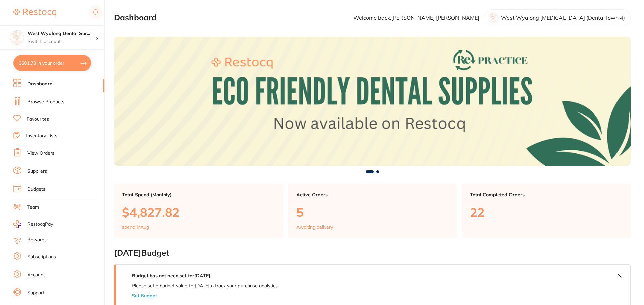  What do you see at coordinates (37, 172) in the screenshot?
I see `a: Suppliers` at bounding box center [37, 172].